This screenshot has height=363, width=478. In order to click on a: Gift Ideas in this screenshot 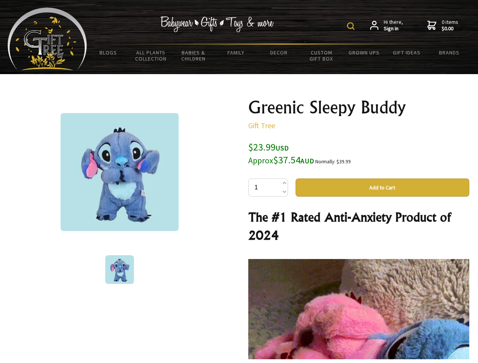, I will do `click(406, 53)`.